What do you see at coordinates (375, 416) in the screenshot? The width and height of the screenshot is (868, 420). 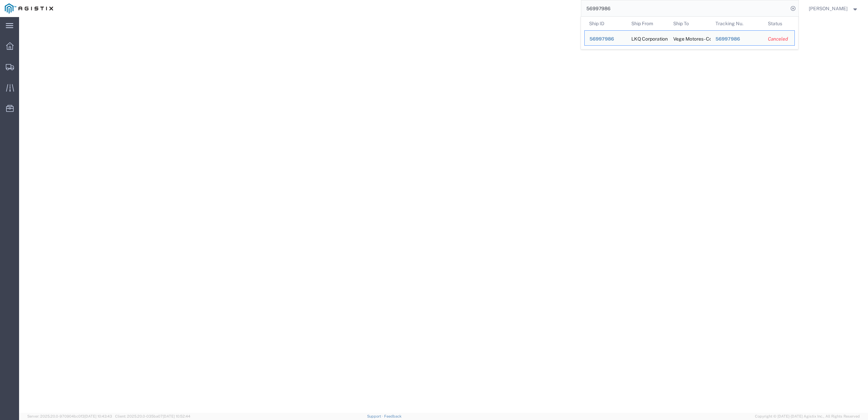 I see `a: Support` at bounding box center [375, 416].